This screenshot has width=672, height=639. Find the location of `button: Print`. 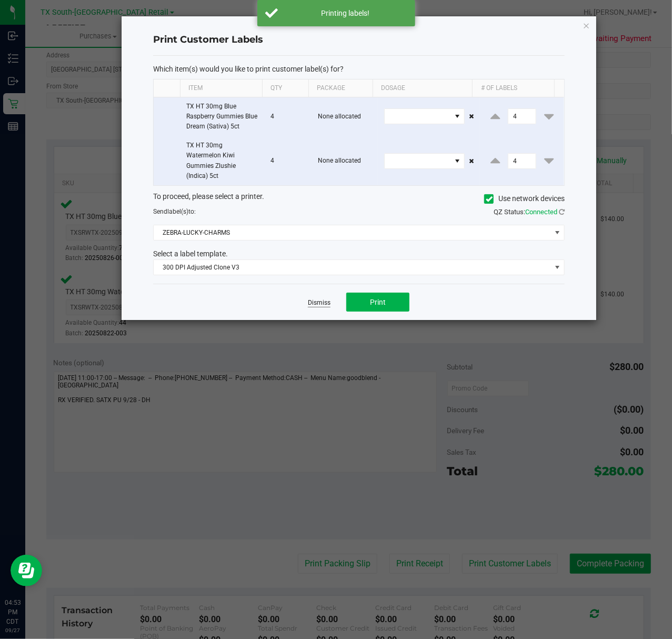

button: Print is located at coordinates (378, 302).